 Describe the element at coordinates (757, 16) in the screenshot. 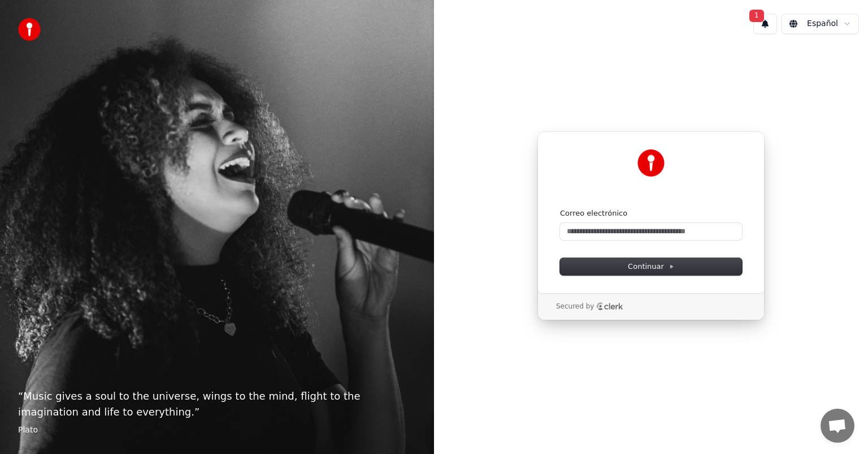

I see `span: 1` at that location.